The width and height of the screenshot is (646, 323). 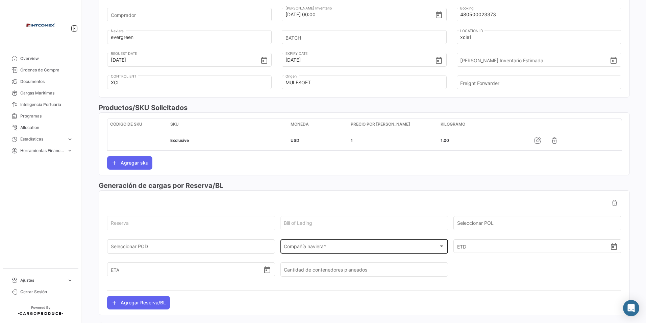 I want to click on span: Allocation, so click(x=47, y=127).